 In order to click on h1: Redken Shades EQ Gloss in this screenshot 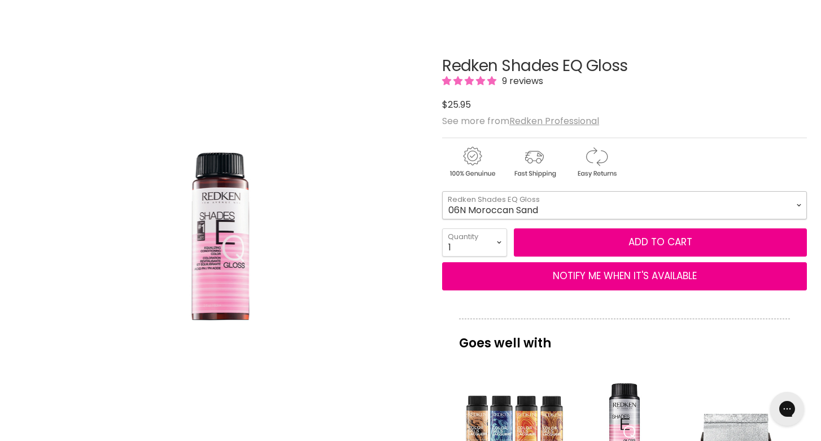, I will do `click(624, 66)`.